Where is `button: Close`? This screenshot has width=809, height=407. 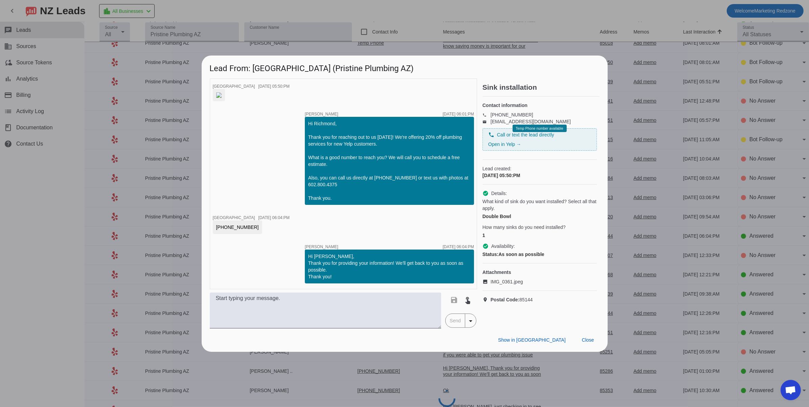 button: Close is located at coordinates (588, 340).